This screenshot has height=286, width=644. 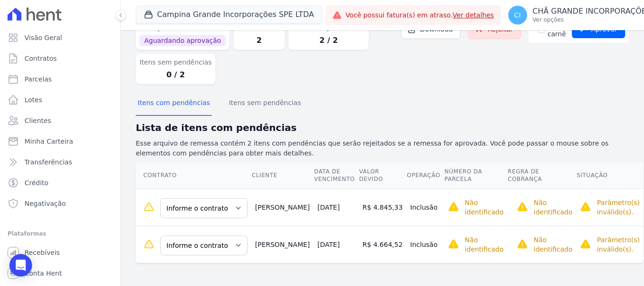 I want to click on a: Transferências, so click(x=60, y=162).